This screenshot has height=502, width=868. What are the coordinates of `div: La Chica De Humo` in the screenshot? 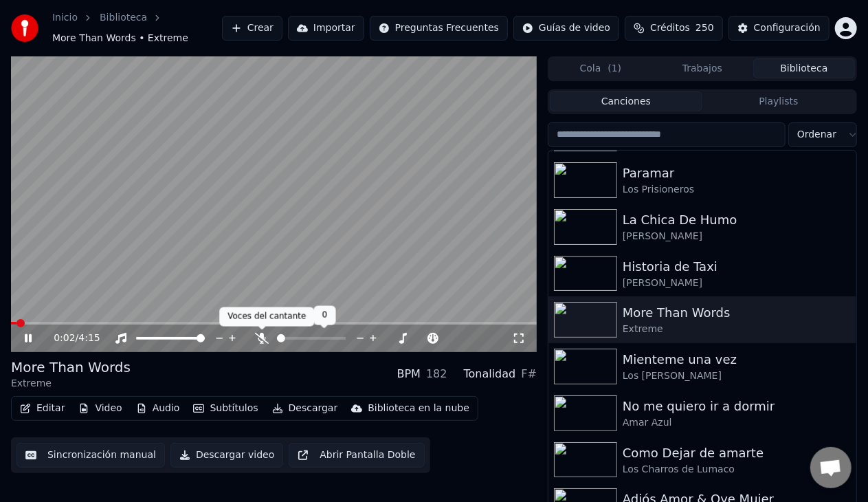 It's located at (737, 220).